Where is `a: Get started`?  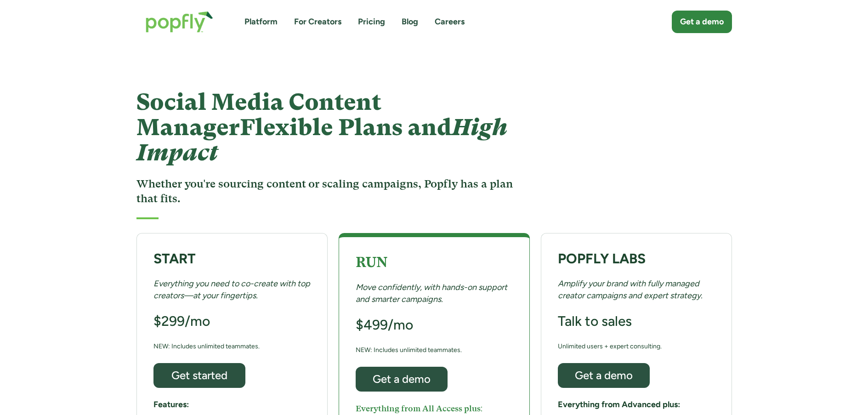 a: Get started is located at coordinates (200, 375).